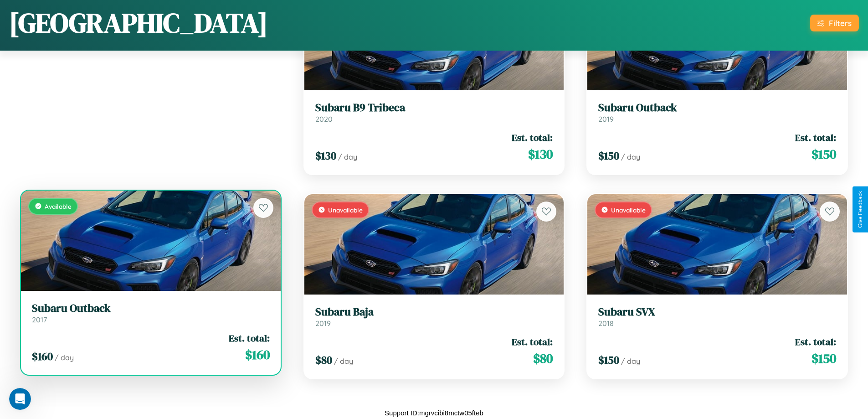 The width and height of the screenshot is (868, 419). Describe the element at coordinates (860, 210) in the screenshot. I see `div: Give Feedback` at that location.